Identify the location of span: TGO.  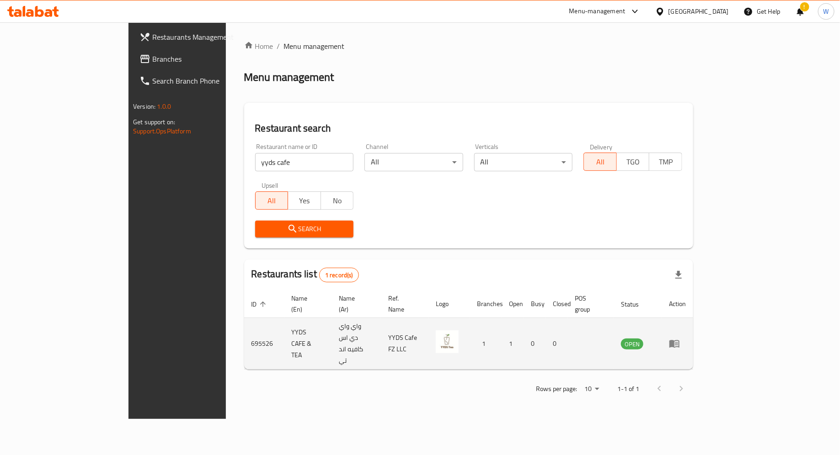
(633, 162).